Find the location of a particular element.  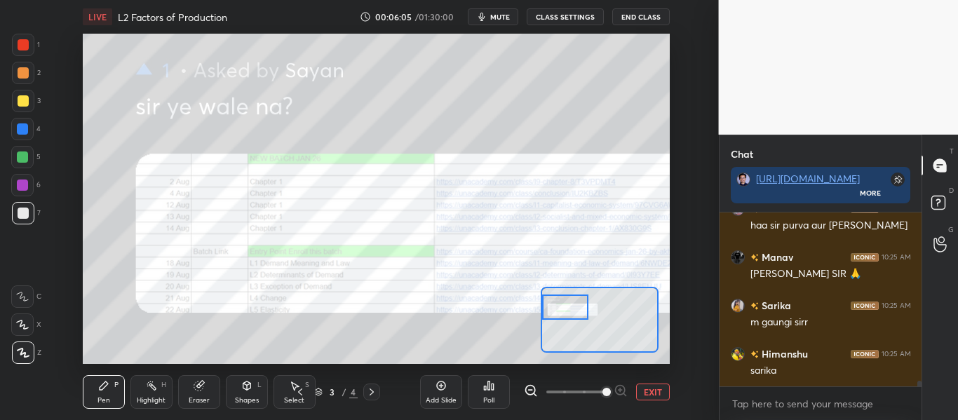

div: m gaungi sirr is located at coordinates (831, 323).